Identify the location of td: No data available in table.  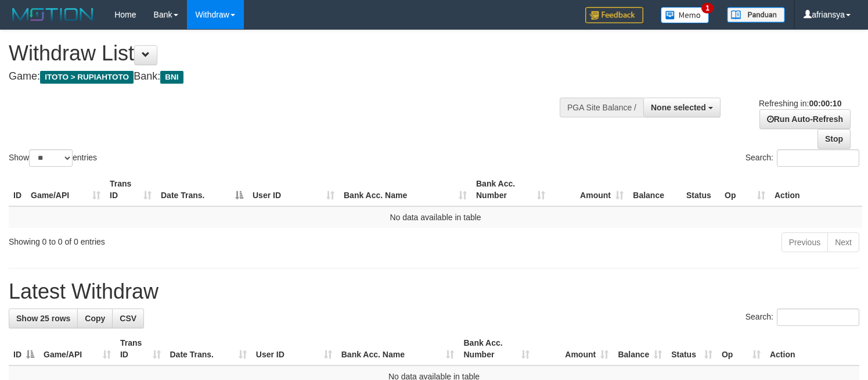
(436, 217).